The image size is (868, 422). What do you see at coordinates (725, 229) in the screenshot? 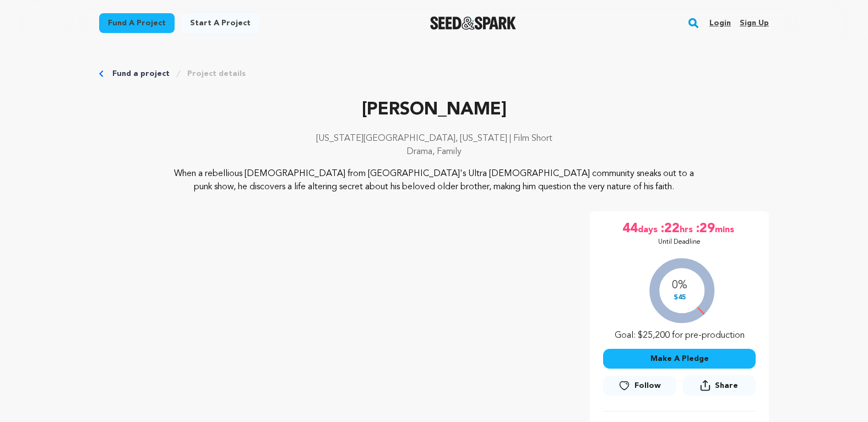
I see `span: mins` at bounding box center [725, 229].